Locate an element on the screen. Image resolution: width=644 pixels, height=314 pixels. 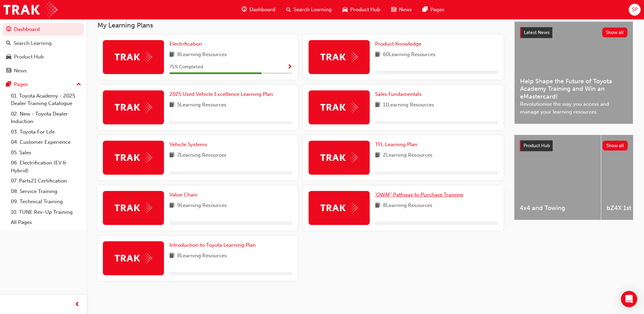
button: Show Progress is located at coordinates (289, 67).